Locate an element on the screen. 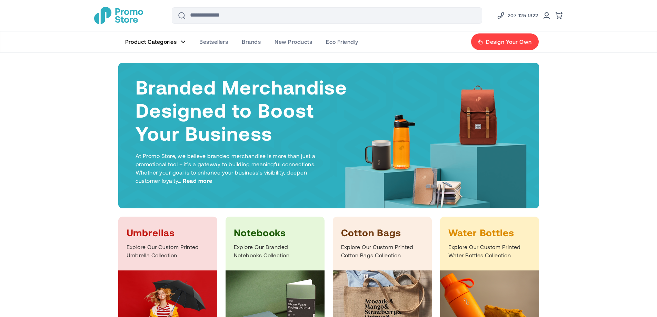 The height and width of the screenshot is (317, 657). h3: Umbrellas is located at coordinates (168, 232).